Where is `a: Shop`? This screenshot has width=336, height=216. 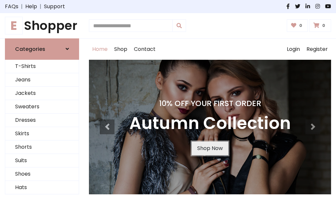 a: Shop is located at coordinates (121, 49).